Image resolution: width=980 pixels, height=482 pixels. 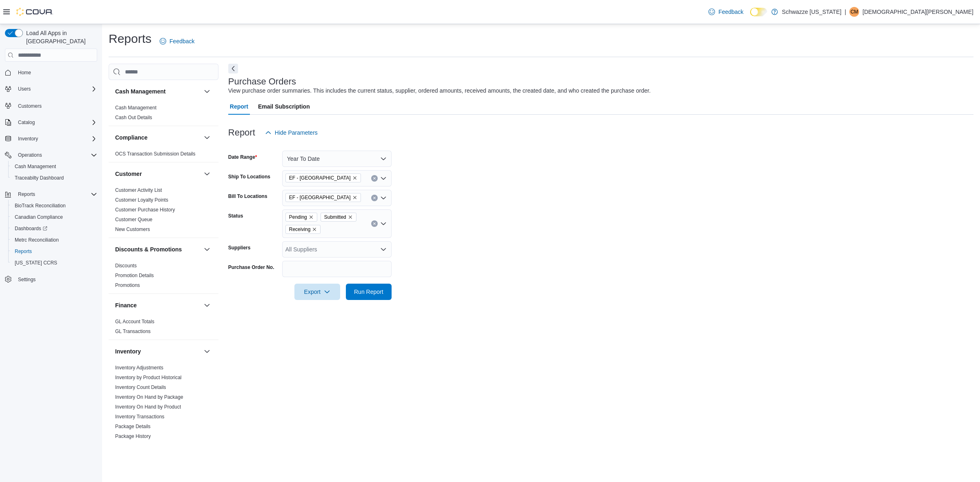 What do you see at coordinates (134, 220) in the screenshot?
I see `span: Customer Queue` at bounding box center [134, 220].